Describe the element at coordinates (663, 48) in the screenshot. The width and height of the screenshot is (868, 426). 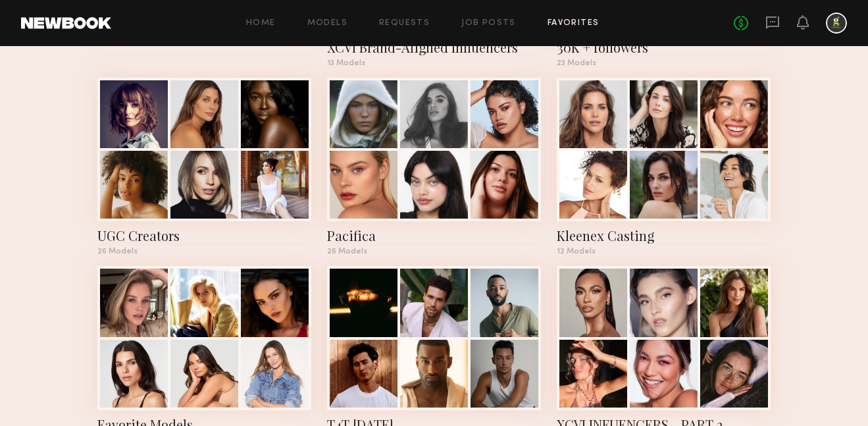
I see `div: 30K + followers` at that location.